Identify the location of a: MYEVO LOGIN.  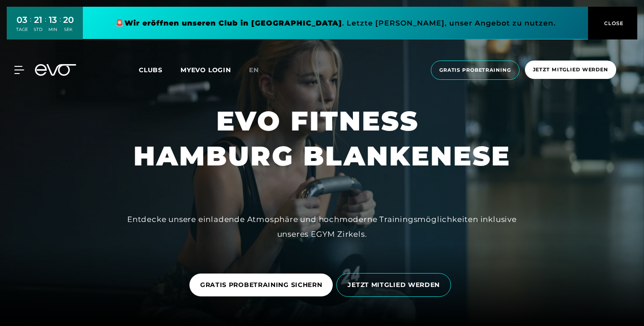
(206, 70).